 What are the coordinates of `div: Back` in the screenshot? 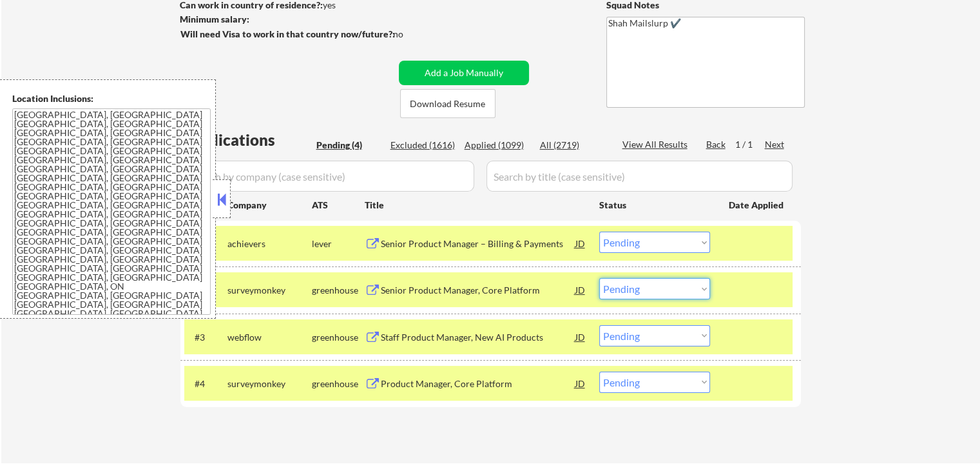 It's located at (717, 144).